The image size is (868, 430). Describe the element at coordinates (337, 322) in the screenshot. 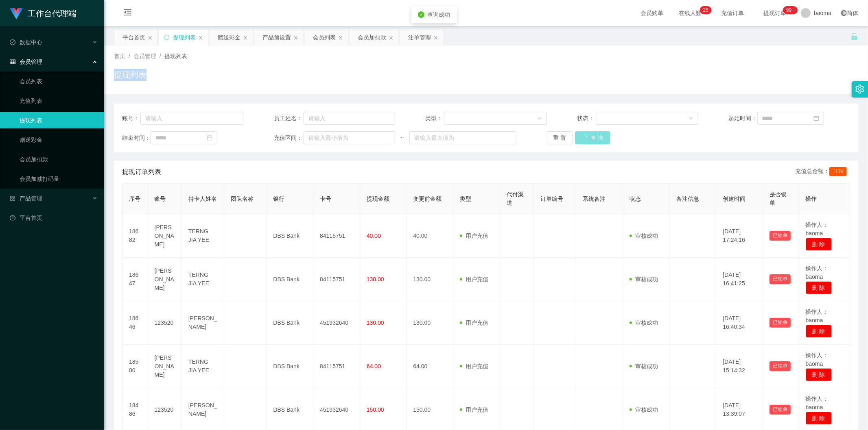

I see `td: 451932640` at that location.